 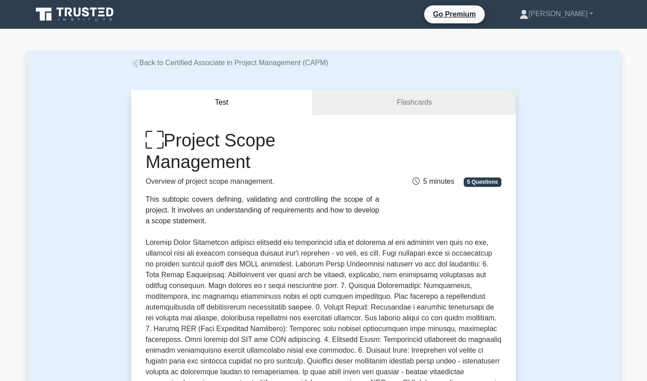 I want to click on a: Go Premium, so click(x=454, y=14).